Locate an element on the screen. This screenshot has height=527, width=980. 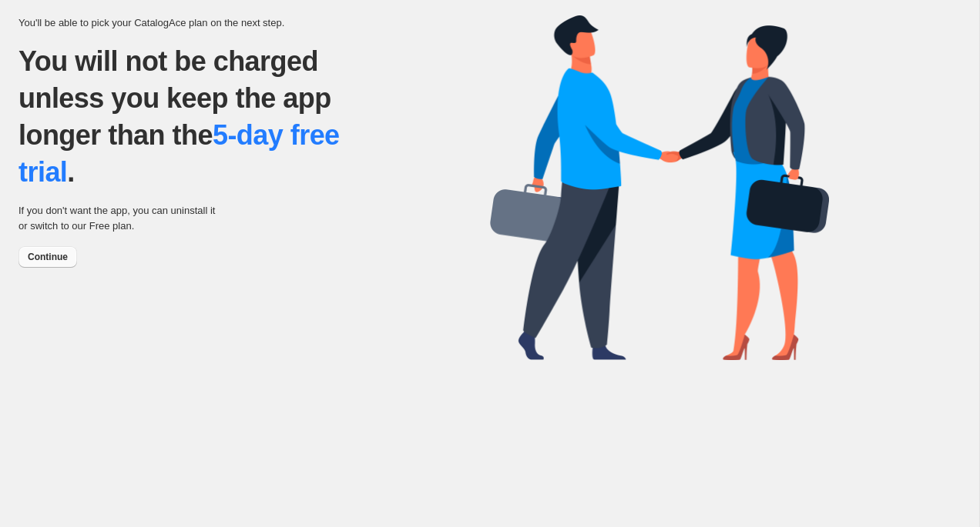
p: If you don't want the app, you can uninstall it or switch to our Free plan. is located at coordinates (120, 219).